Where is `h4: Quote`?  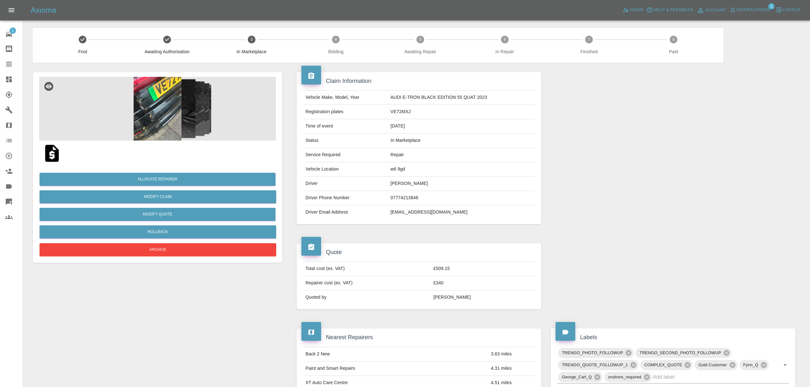 h4: Quote is located at coordinates (419, 252).